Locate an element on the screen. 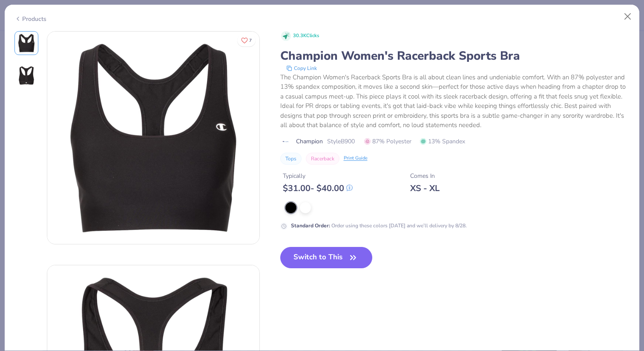 Image resolution: width=644 pixels, height=351 pixels. button: Tops is located at coordinates (291, 159).